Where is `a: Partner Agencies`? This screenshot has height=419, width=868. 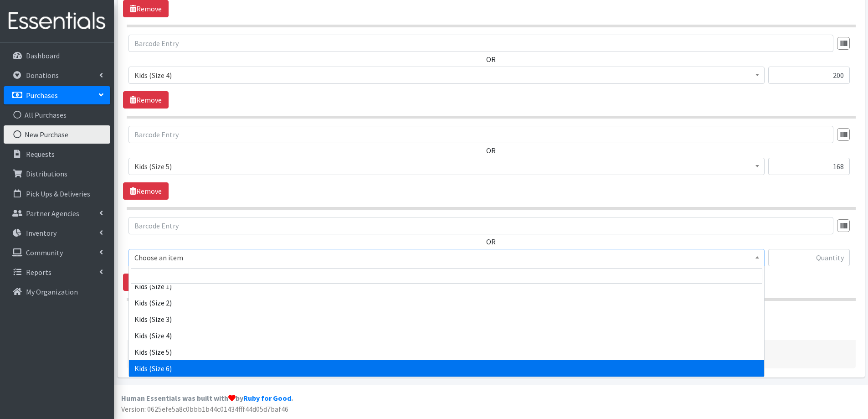
a: Partner Agencies is located at coordinates (57, 213).